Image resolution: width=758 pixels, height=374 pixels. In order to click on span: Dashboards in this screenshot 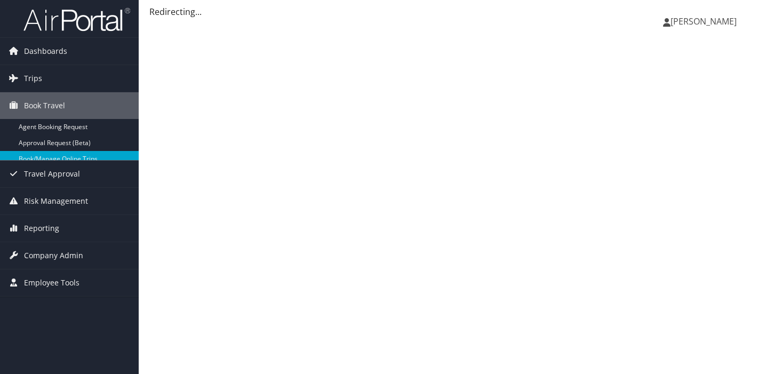, I will do `click(45, 51)`.